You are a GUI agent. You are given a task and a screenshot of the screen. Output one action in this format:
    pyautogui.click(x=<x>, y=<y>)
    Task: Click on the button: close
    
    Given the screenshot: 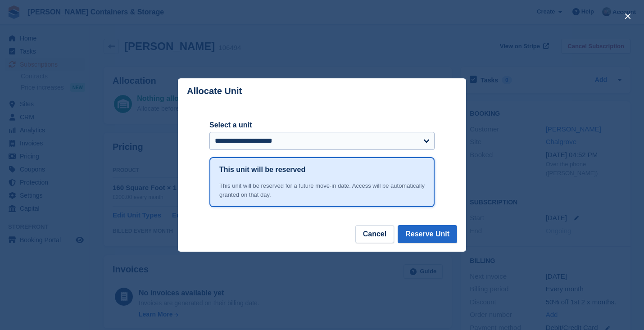 What is the action you would take?
    pyautogui.click(x=628, y=16)
    